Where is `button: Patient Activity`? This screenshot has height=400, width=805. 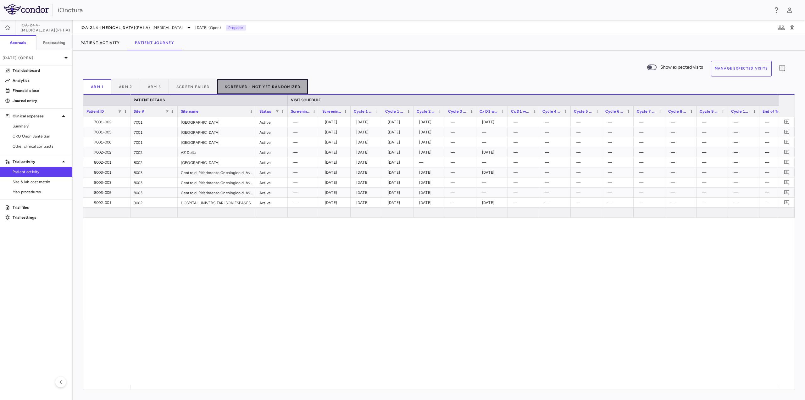
button: Patient Activity is located at coordinates (100, 43).